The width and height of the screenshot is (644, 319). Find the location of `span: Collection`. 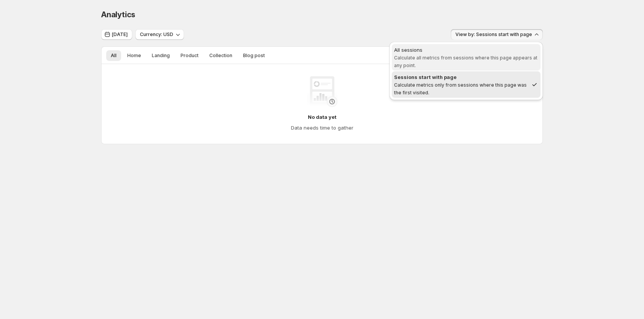

span: Collection is located at coordinates (221, 56).